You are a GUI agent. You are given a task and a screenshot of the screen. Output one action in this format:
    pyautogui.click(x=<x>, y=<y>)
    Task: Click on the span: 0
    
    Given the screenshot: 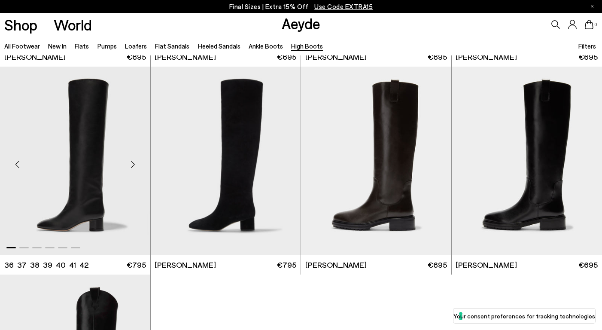 What is the action you would take?
    pyautogui.click(x=596, y=24)
    